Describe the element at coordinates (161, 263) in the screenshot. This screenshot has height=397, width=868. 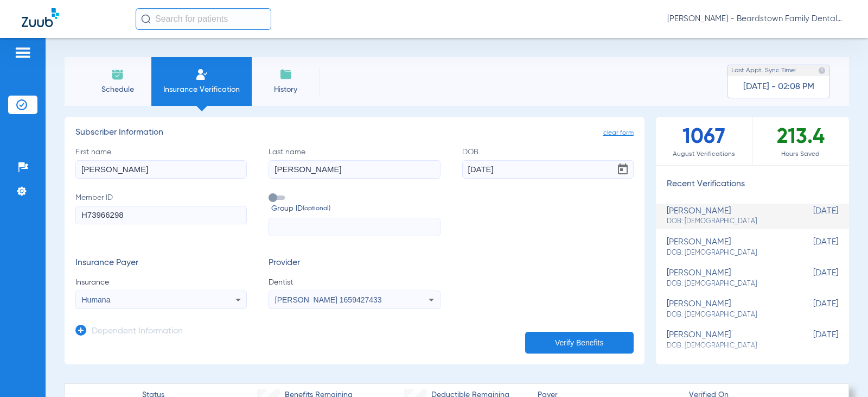
I see `h3: Insurance Payer` at that location.